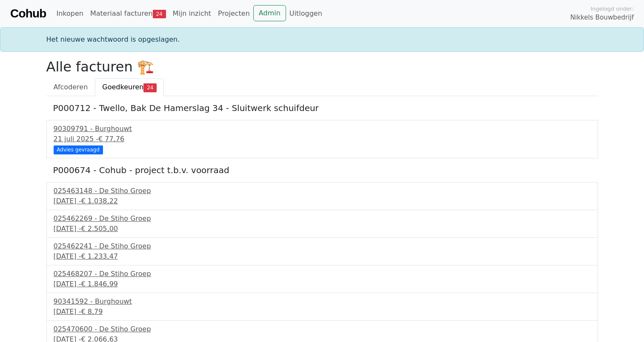 The image size is (644, 342). I want to click on div: 025468207 - De Stiho Groep, so click(322, 274).